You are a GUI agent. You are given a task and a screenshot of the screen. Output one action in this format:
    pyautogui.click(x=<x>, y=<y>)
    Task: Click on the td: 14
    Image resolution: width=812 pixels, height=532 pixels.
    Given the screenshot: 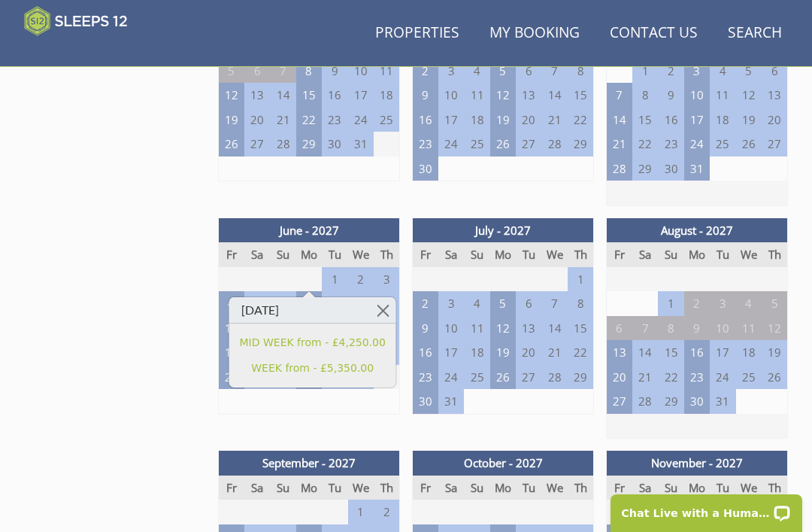 What is the action you would take?
    pyautogui.click(x=283, y=95)
    